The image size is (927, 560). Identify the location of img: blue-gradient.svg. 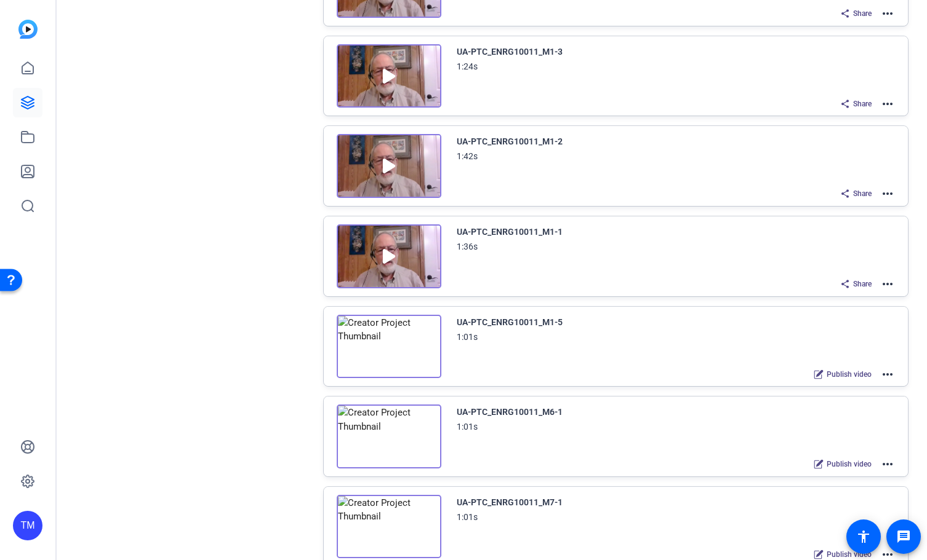
(28, 29).